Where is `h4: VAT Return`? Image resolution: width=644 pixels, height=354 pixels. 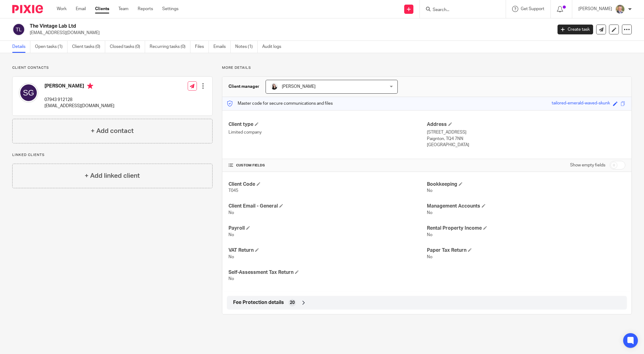 h4: VAT Return is located at coordinates (328, 250).